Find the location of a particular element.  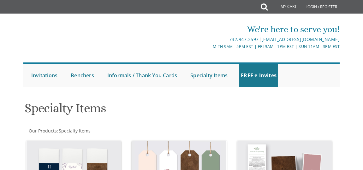

a: Invitations is located at coordinates (44, 75).